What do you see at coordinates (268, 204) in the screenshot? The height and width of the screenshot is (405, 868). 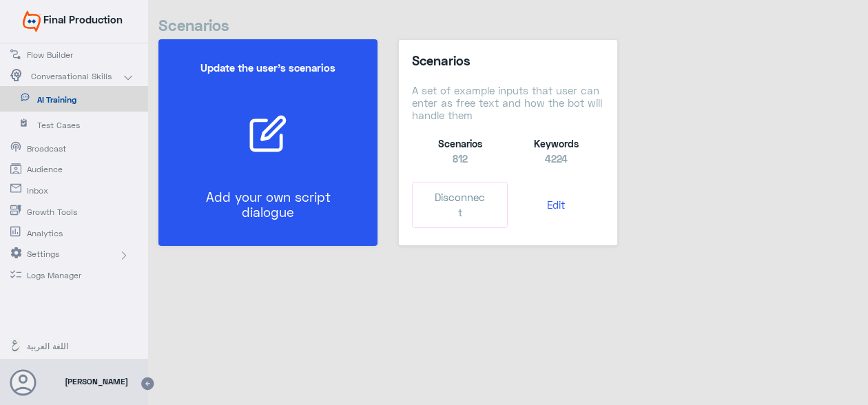 I see `p: Add your own script dialogue` at bounding box center [268, 204].